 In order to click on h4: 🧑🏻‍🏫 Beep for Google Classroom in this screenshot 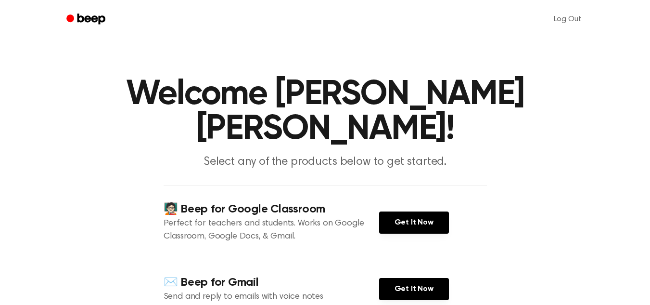, I will do `click(271, 209)`.